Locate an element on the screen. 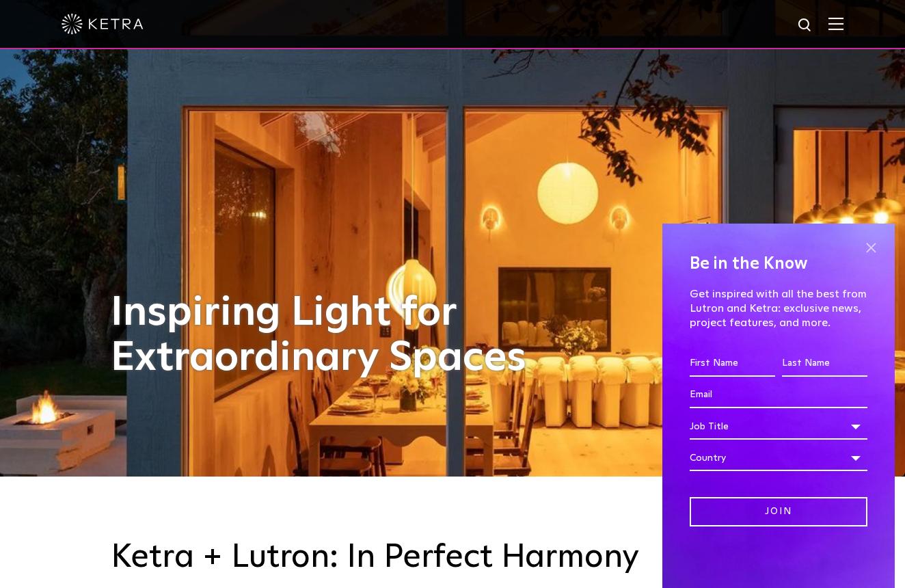  h3: Ketra + Lutron: In Perfect Harmony is located at coordinates (453, 557).